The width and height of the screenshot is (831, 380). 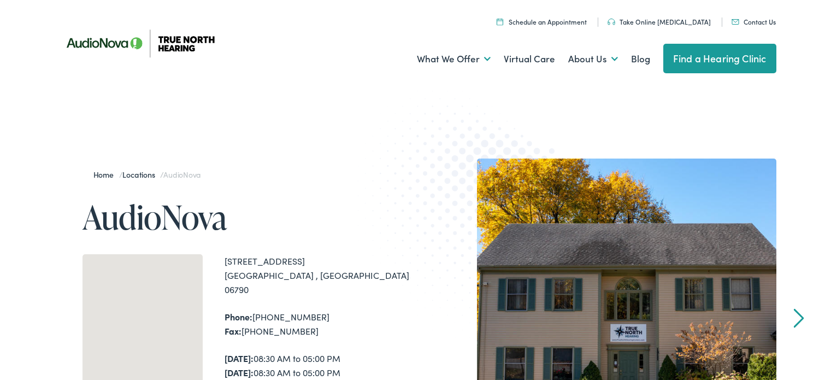 I want to click on a: Home, so click(x=106, y=174).